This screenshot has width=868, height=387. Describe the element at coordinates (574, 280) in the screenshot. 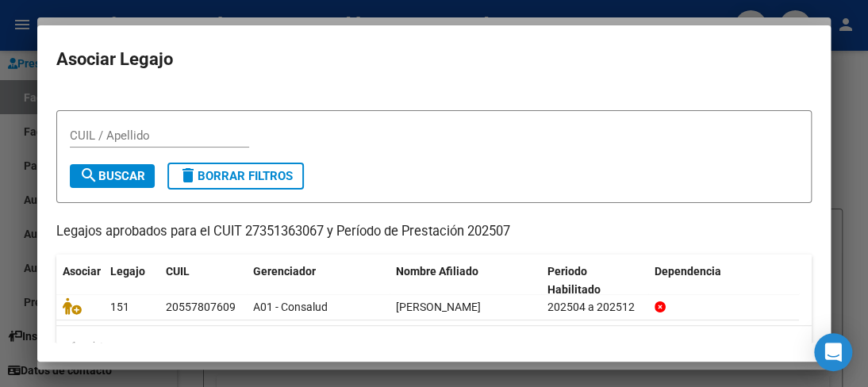

I see `span: Periodo Habilitado` at that location.